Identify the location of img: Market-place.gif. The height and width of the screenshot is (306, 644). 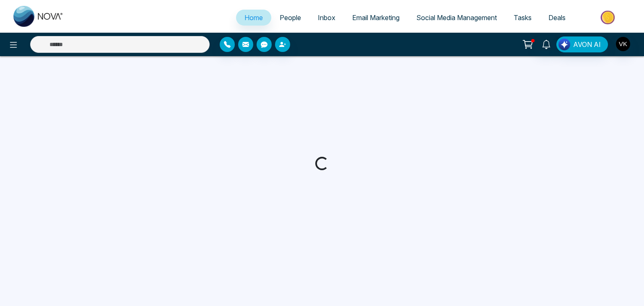
(608, 17).